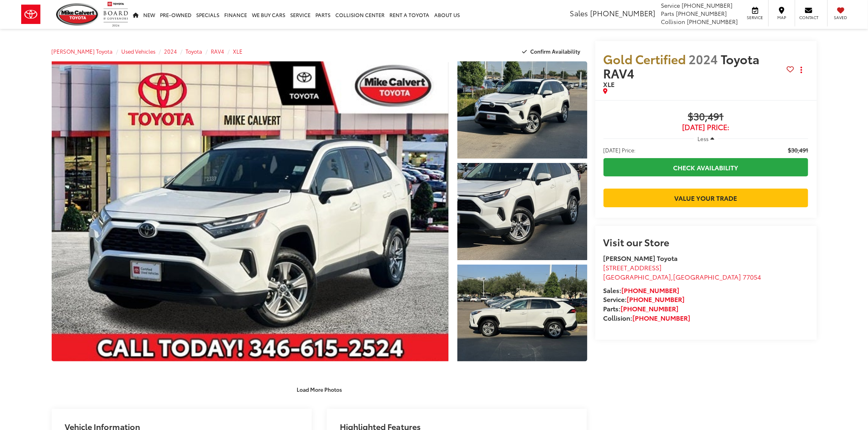 The height and width of the screenshot is (430, 868). I want to click on h2: Visit our Store, so click(706, 242).